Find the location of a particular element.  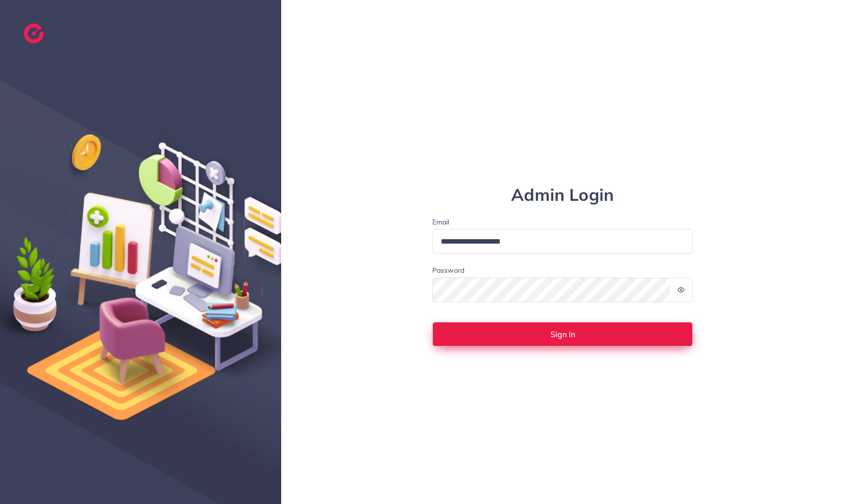

h1: Admin Login is located at coordinates (563, 195).